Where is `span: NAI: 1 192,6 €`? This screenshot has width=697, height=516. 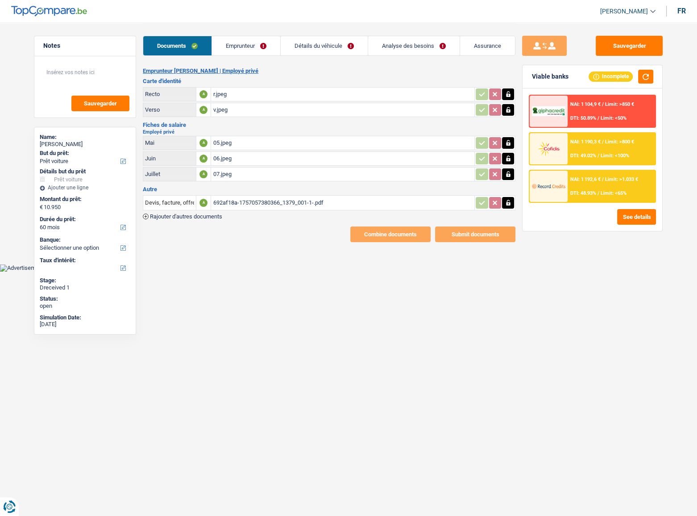 span: NAI: 1 192,6 € is located at coordinates (586, 179).